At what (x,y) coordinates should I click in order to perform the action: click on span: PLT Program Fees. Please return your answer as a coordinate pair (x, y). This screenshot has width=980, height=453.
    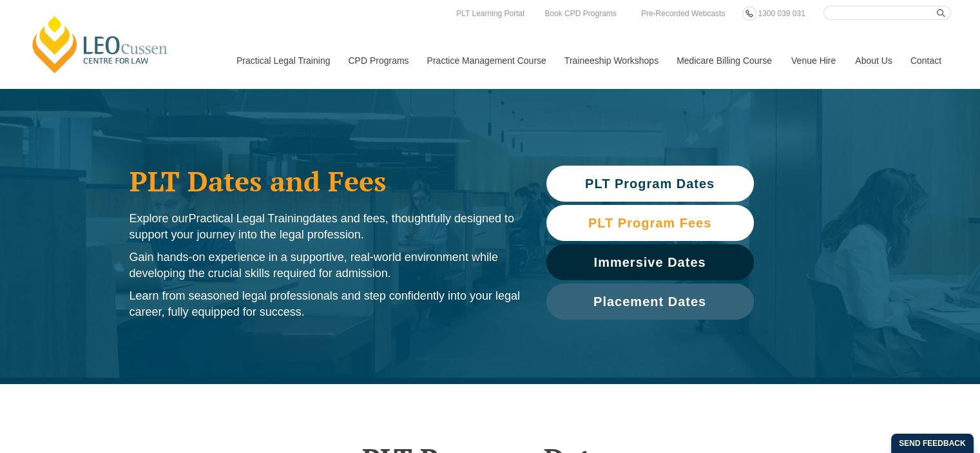
    Looking at the image, I should click on (649, 223).